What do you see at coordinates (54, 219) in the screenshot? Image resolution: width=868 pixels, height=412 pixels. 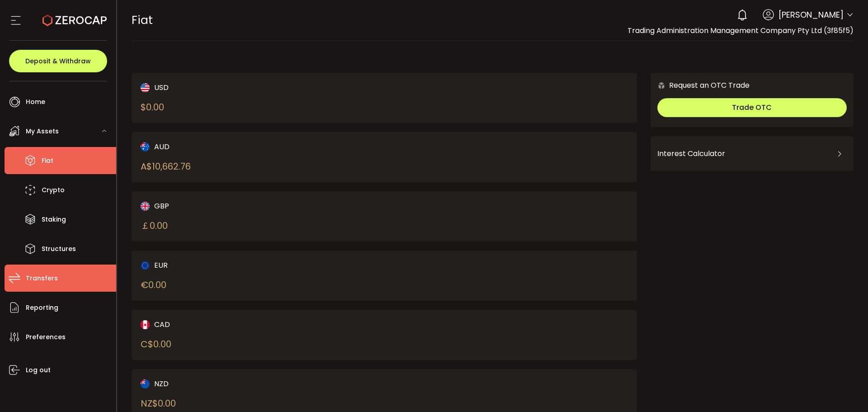 I see `span: Staking` at bounding box center [54, 219].